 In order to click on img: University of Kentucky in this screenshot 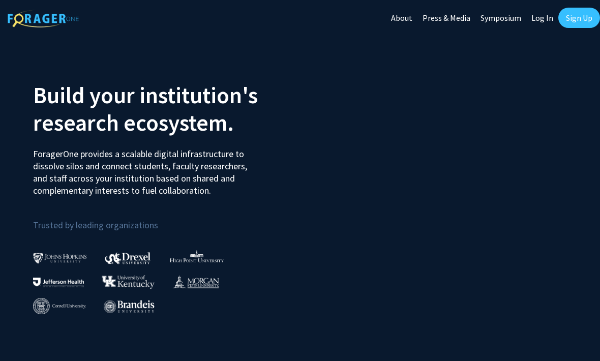, I will do `click(128, 282)`.